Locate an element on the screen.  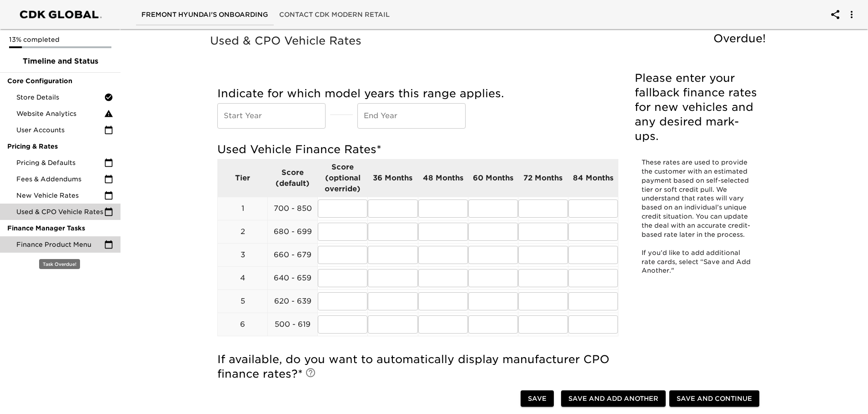
p: 60 Months is located at coordinates (493, 178).